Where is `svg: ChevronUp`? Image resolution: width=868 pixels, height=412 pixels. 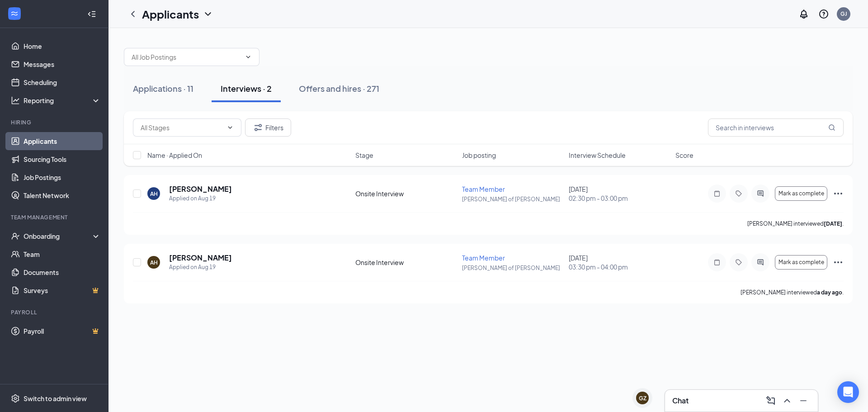 svg: ChevronUp is located at coordinates (787, 401).